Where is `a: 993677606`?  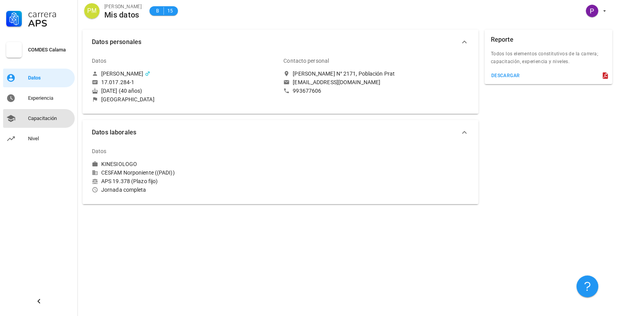 a: 993677606 is located at coordinates (376, 91).